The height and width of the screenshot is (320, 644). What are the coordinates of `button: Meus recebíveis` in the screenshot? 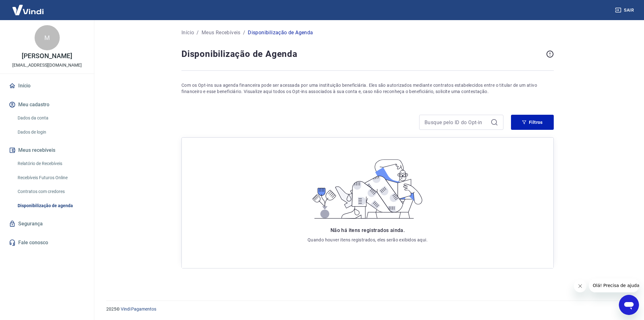 It's located at (47, 150).